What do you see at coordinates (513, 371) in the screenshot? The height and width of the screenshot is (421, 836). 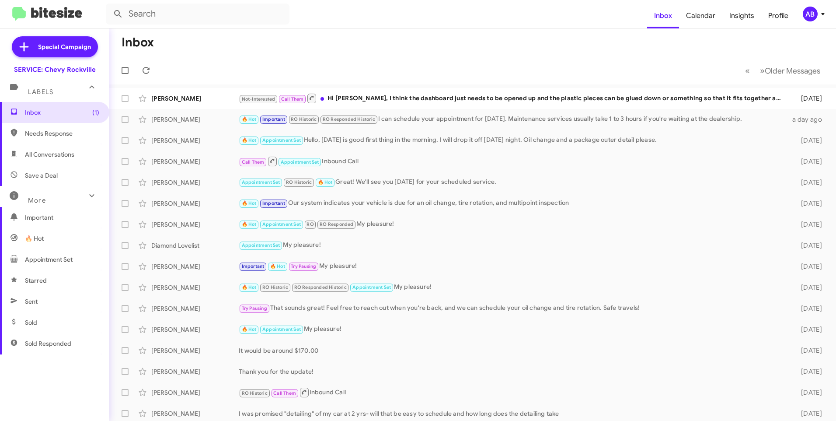 I see `div: Thank you for the update!` at bounding box center [513, 371].